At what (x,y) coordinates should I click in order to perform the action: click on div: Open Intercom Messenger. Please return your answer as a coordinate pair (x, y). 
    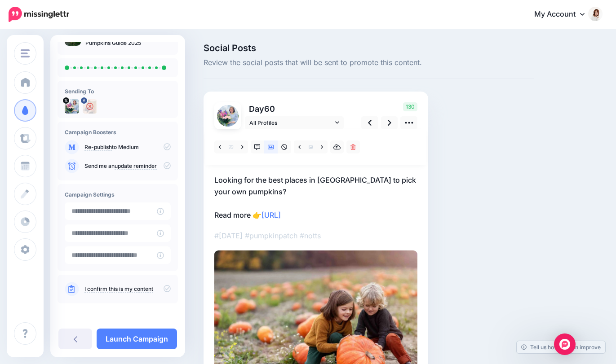
    Looking at the image, I should click on (565, 345).